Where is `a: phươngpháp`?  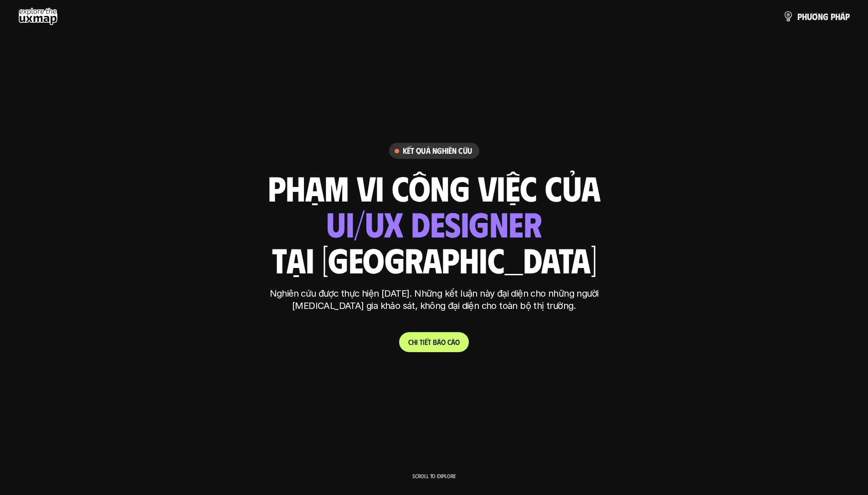 a: phươngpháp is located at coordinates (816, 16).